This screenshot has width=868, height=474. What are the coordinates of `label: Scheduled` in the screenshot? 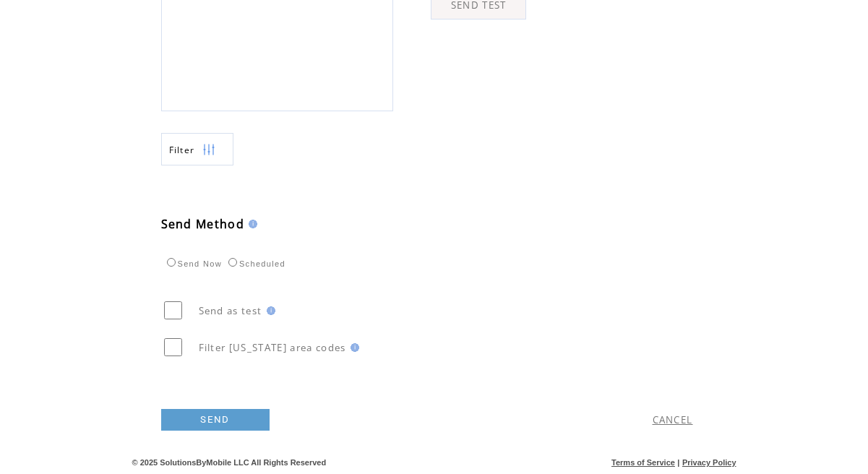 It's located at (255, 264).